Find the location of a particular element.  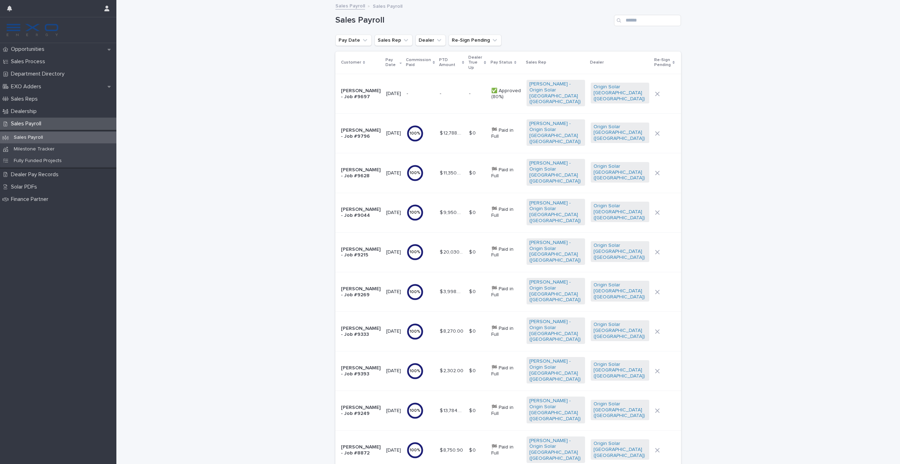

button: Pay Date is located at coordinates (354, 40).